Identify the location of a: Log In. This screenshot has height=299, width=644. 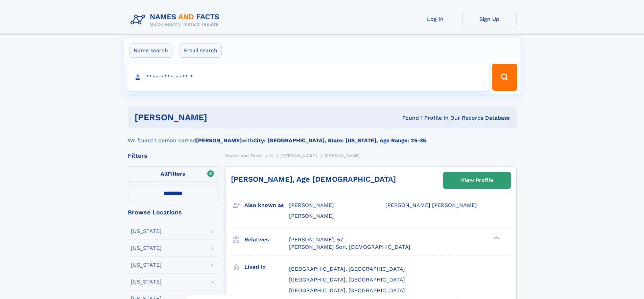
(435, 19).